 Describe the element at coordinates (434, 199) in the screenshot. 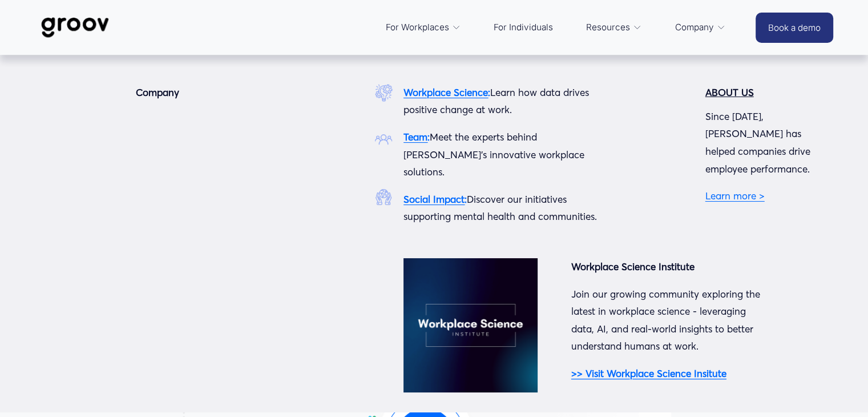

I see `a: Social Impact` at that location.